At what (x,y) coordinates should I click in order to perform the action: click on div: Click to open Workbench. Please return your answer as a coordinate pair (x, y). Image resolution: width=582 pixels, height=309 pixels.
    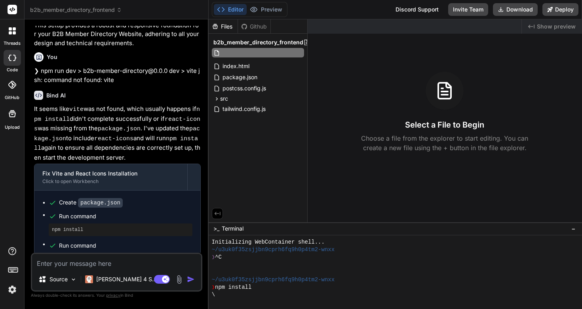
    Looking at the image, I should click on (111, 181).